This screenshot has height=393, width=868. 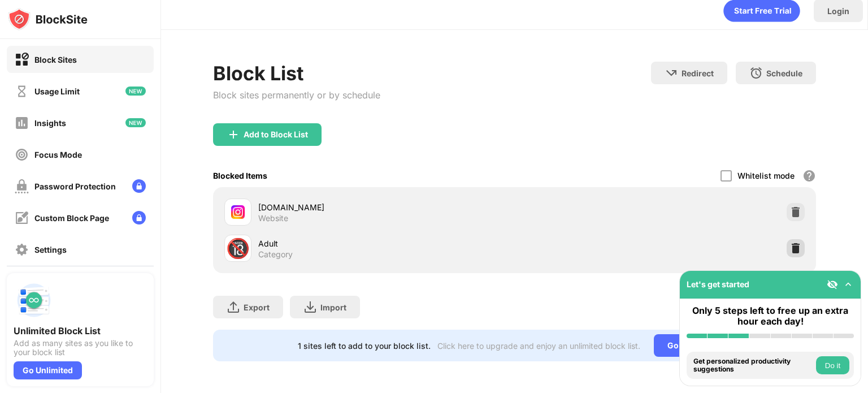 What do you see at coordinates (833, 365) in the screenshot?
I see `button: Do it` at bounding box center [833, 365].